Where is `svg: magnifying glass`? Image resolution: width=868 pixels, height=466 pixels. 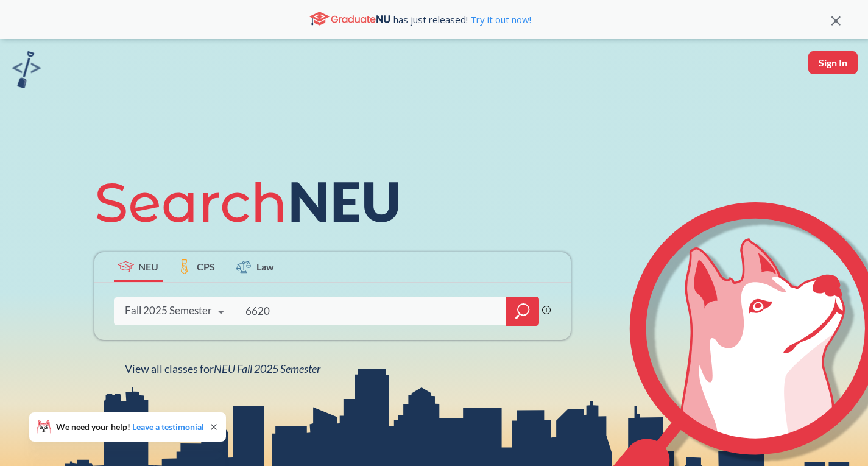 svg: magnifying glass is located at coordinates (523, 312).